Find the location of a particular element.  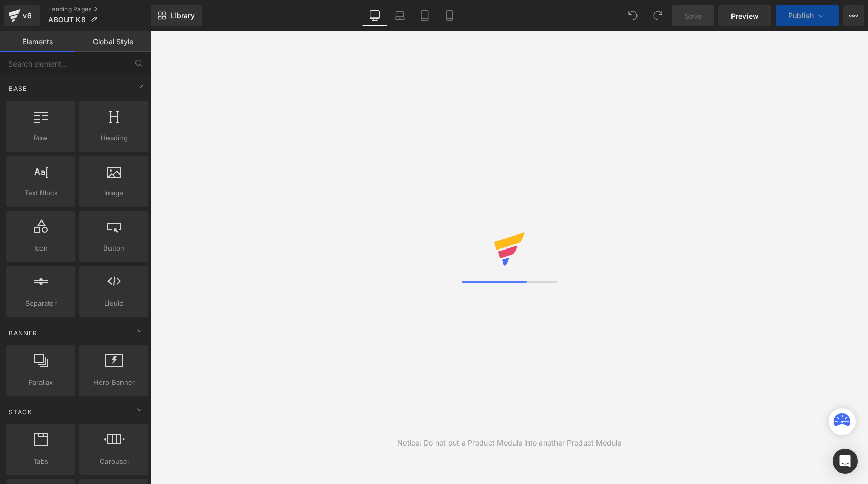

div: Open Intercom Messenger is located at coordinates (846, 461).